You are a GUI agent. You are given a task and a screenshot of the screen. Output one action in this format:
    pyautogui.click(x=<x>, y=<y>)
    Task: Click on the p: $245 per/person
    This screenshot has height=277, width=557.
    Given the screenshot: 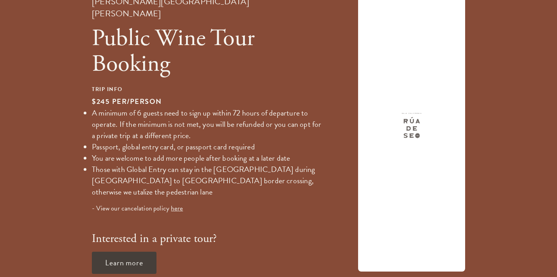 What is the action you would take?
    pyautogui.click(x=209, y=101)
    